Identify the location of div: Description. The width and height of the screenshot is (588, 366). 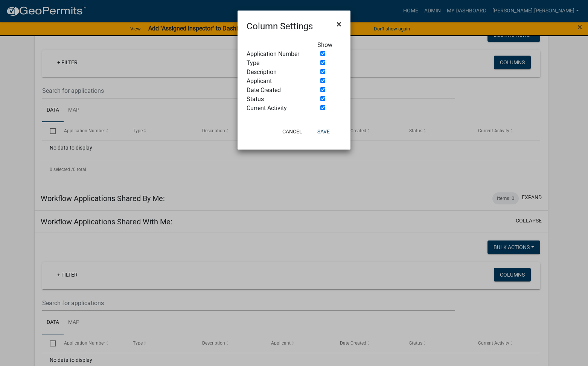
(276, 72).